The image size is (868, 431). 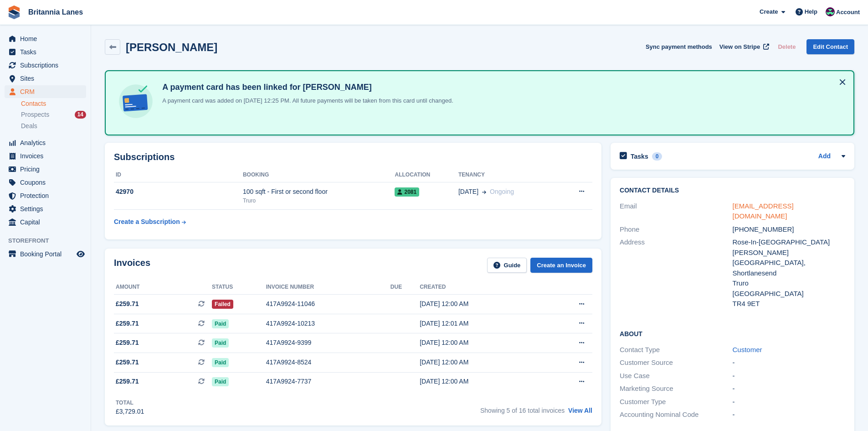 I want to click on a: View All, so click(x=580, y=411).